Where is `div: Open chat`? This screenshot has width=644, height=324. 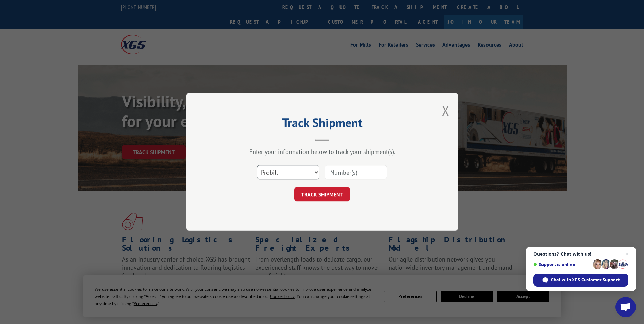
div: Open chat is located at coordinates (625, 307).